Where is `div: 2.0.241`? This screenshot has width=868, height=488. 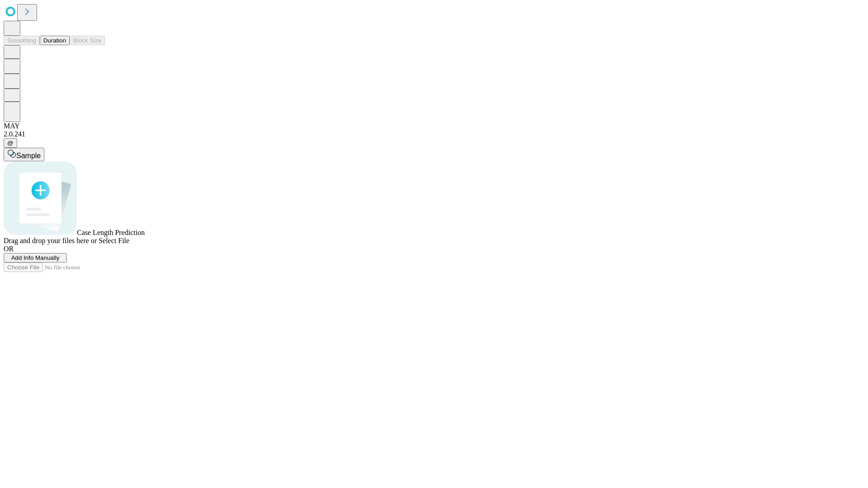
div: 2.0.241 is located at coordinates (434, 134).